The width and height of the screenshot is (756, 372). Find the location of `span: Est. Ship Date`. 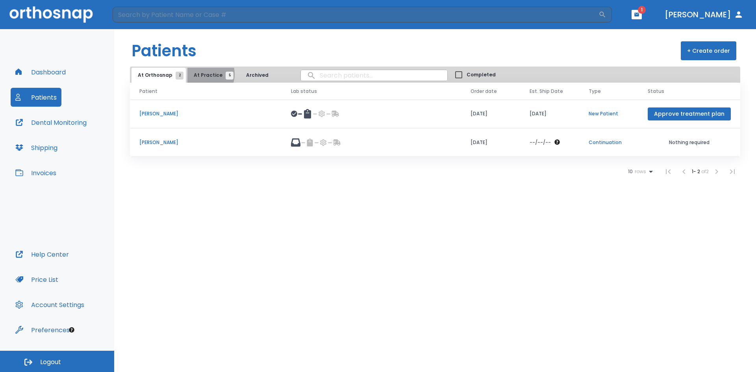

span: Est. Ship Date is located at coordinates (546, 91).